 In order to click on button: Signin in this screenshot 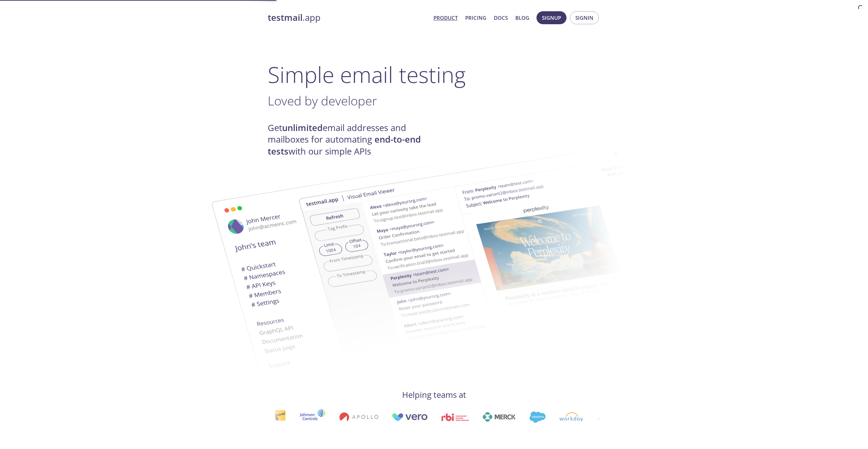, I will do `click(584, 18)`.